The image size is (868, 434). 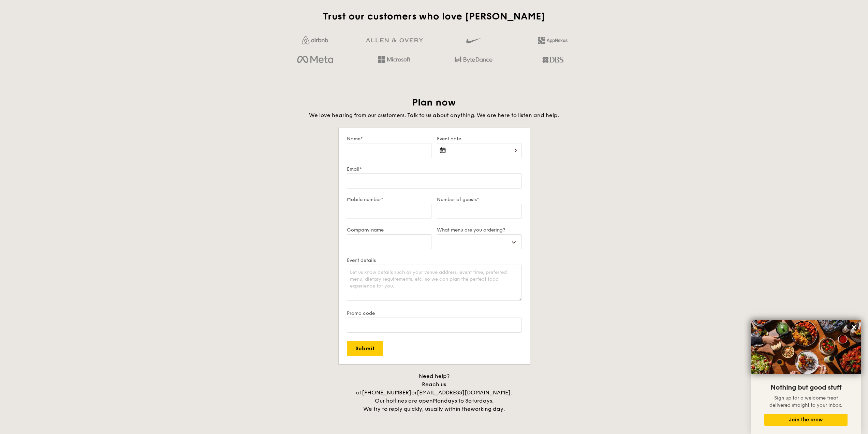 What do you see at coordinates (365, 348) in the screenshot?
I see `input: Submit` at bounding box center [365, 348].